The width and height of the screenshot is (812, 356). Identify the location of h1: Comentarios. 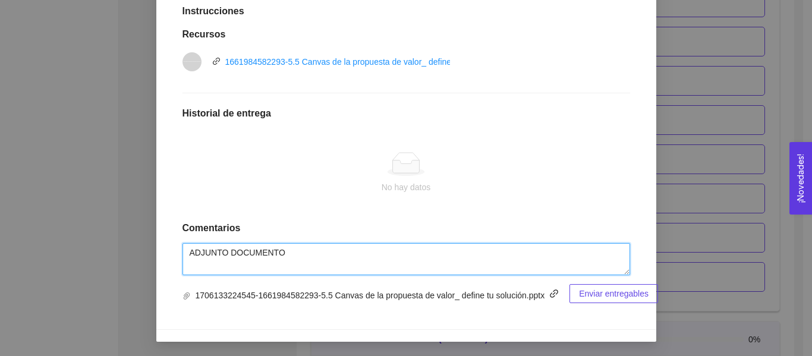
(406, 228).